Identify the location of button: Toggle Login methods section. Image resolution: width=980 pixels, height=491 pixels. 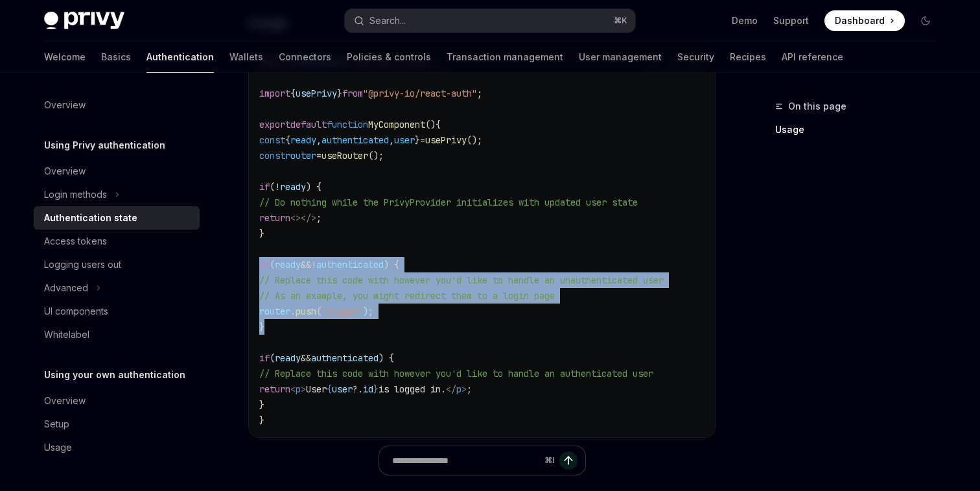
(116, 194).